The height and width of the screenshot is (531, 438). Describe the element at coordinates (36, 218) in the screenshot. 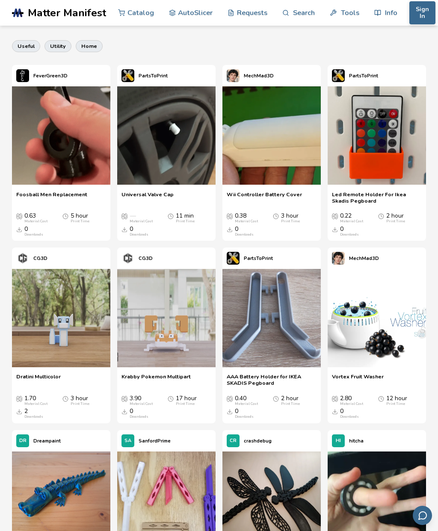

I see `div: 0.63` at that location.